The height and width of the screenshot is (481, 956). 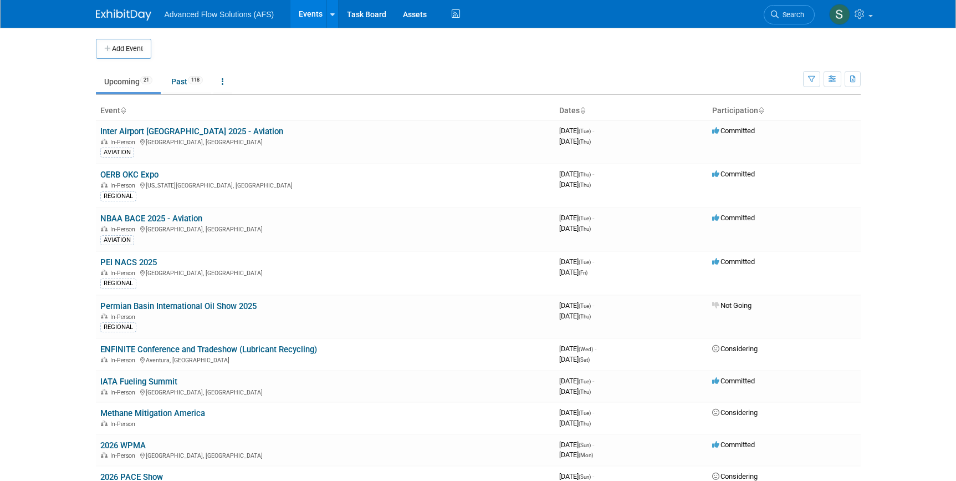 What do you see at coordinates (586, 349) in the screenshot?
I see `span: (Wed)` at bounding box center [586, 349].